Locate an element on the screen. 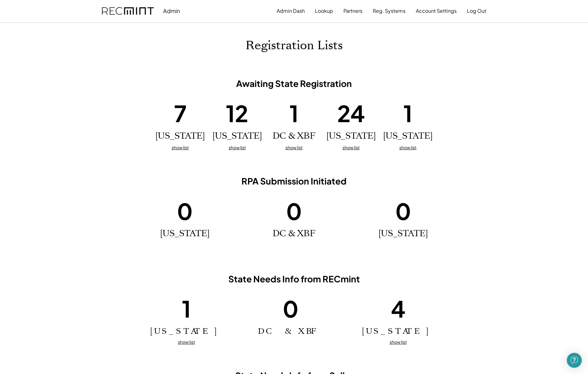 This screenshot has height=374, width=588. div: Open Intercom Messenger is located at coordinates (574, 360).